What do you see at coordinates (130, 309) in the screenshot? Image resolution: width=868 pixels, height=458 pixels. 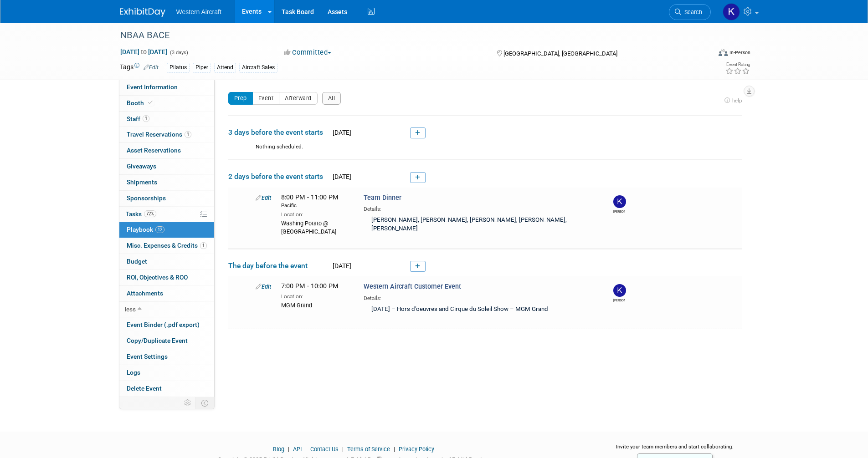 I see `span: less` at bounding box center [130, 309].